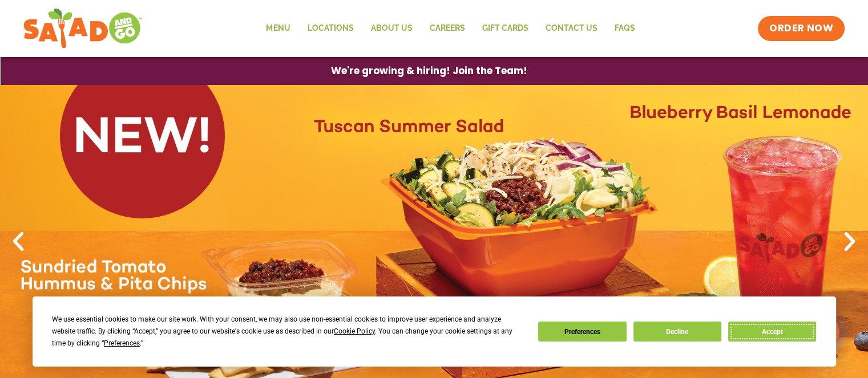 Image resolution: width=868 pixels, height=378 pixels. I want to click on span: Preferences, so click(121, 344).